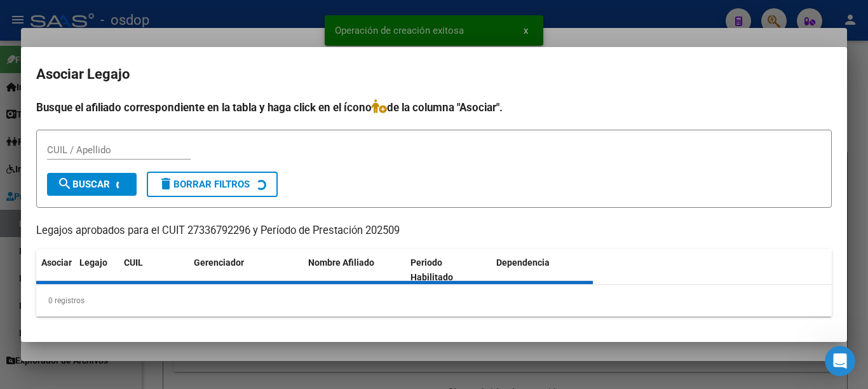 This screenshot has height=389, width=868. What do you see at coordinates (56, 263) in the screenshot?
I see `span: Asociar` at bounding box center [56, 263].